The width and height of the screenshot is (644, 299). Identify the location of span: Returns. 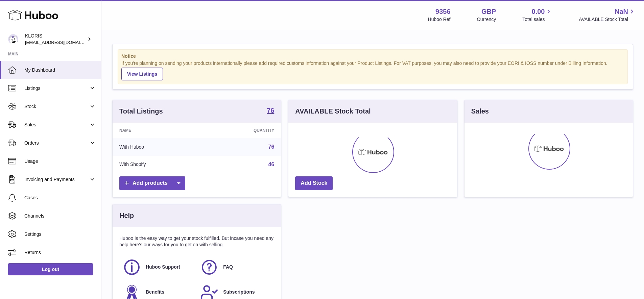
(60, 253).